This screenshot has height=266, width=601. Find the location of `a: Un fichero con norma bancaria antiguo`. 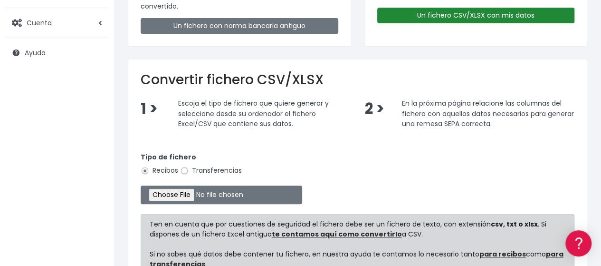

a: Un fichero con norma bancaria antiguo is located at coordinates (239, 26).